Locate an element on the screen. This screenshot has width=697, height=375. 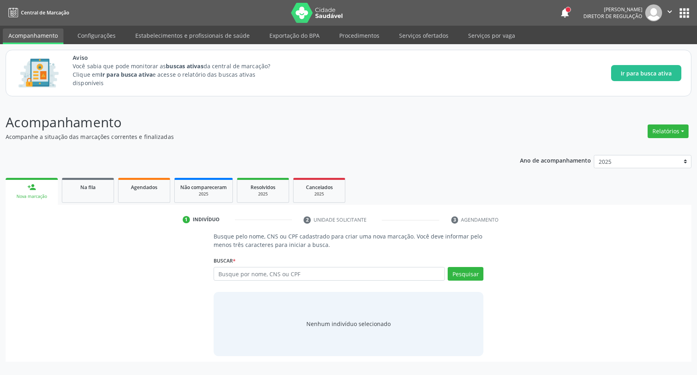
a: Estabelecimentos e profissionais de saúde is located at coordinates (192, 35).